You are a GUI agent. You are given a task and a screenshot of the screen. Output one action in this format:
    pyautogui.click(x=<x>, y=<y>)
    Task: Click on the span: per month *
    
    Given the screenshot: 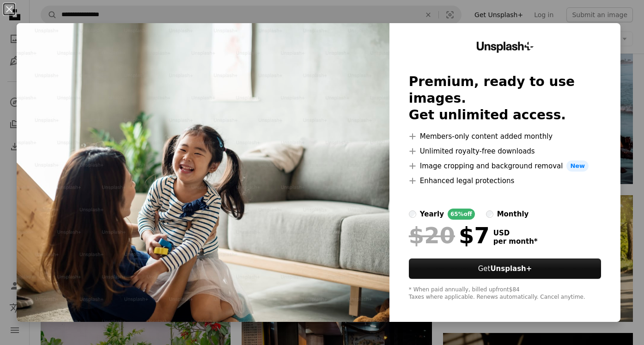 What is the action you would take?
    pyautogui.click(x=515, y=241)
    